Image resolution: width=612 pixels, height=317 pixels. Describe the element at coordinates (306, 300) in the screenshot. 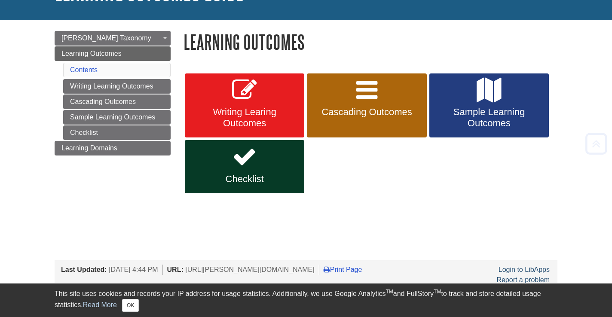

I see `div: This site uses cookies and records your IP address for usage statistics. Additionally, we use Goo...` at that location.